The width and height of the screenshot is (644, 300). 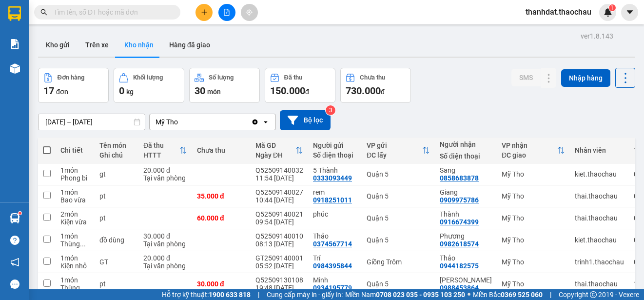 What do you see at coordinates (250, 12) in the screenshot?
I see `span: aim` at bounding box center [250, 12].